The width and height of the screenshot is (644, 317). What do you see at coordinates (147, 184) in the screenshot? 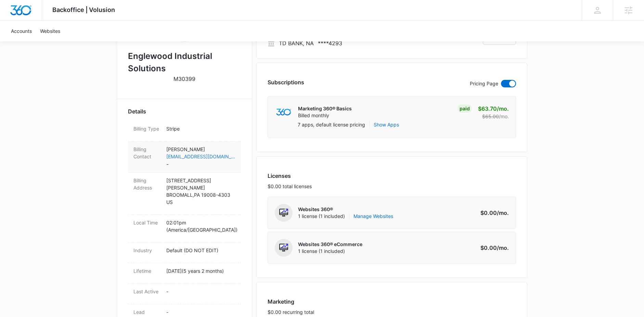
I see `dt: Billing Address` at bounding box center [147, 184].